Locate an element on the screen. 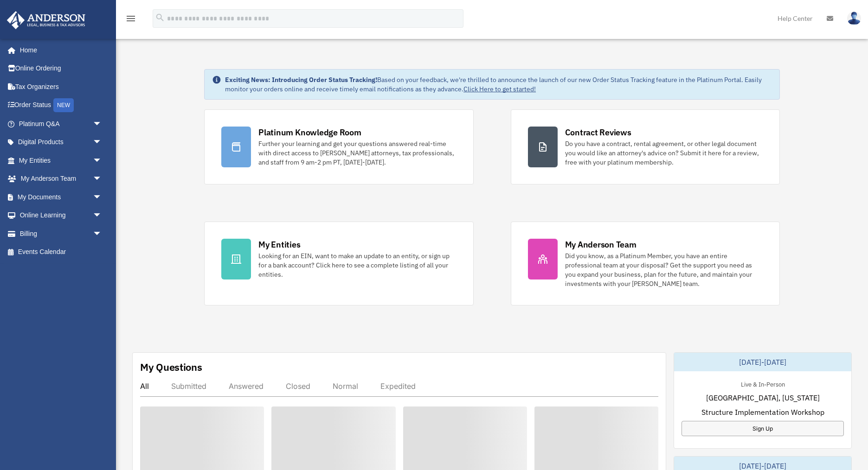 Image resolution: width=868 pixels, height=470 pixels. a: Digital Productsarrow_drop_down is located at coordinates (61, 142).